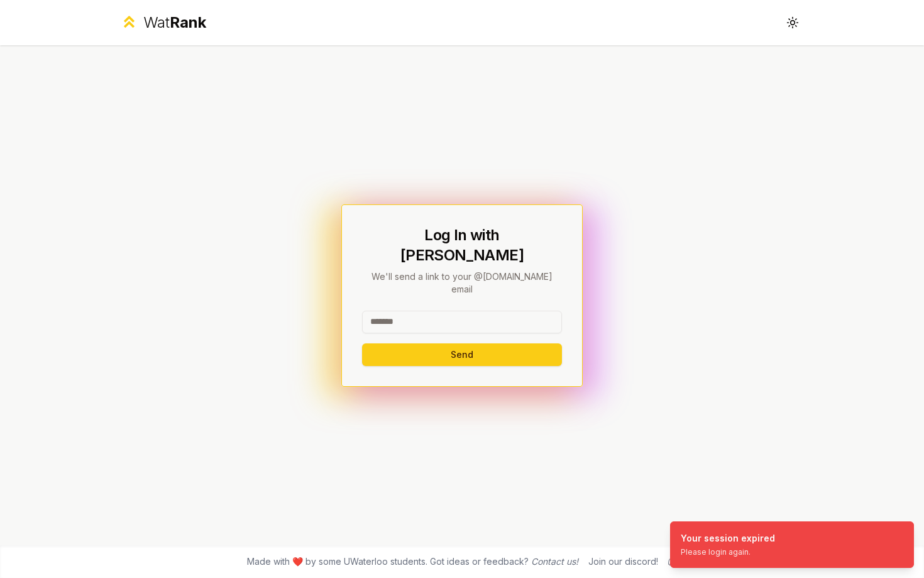 The image size is (924, 578). I want to click on div: Your session expired, so click(728, 539).